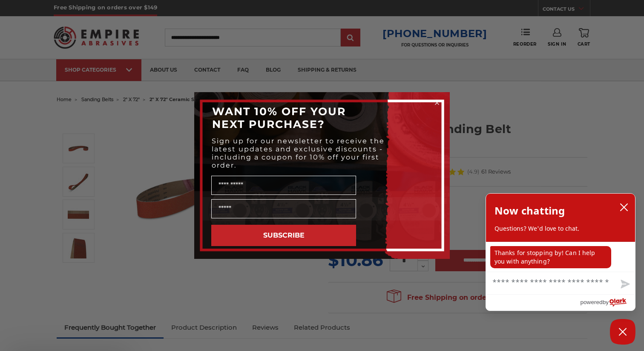 The width and height of the screenshot is (644, 351). Describe the element at coordinates (279, 118) in the screenshot. I see `span: WANT 10% OFF YOUR NEXT PURCHASE?` at that location.